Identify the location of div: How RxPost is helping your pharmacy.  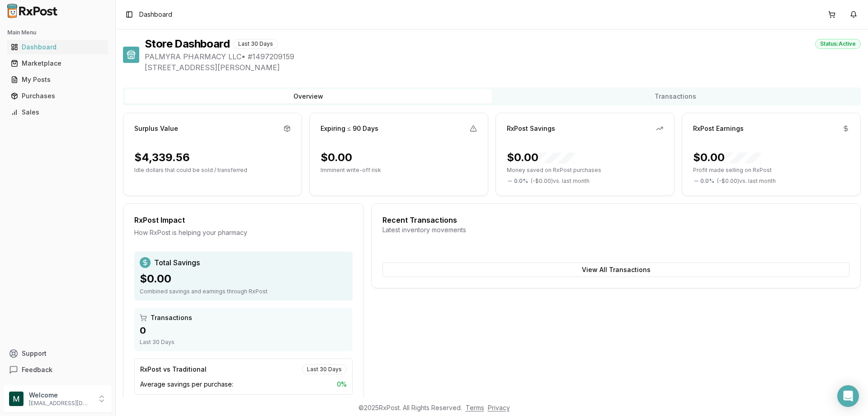
(243, 232).